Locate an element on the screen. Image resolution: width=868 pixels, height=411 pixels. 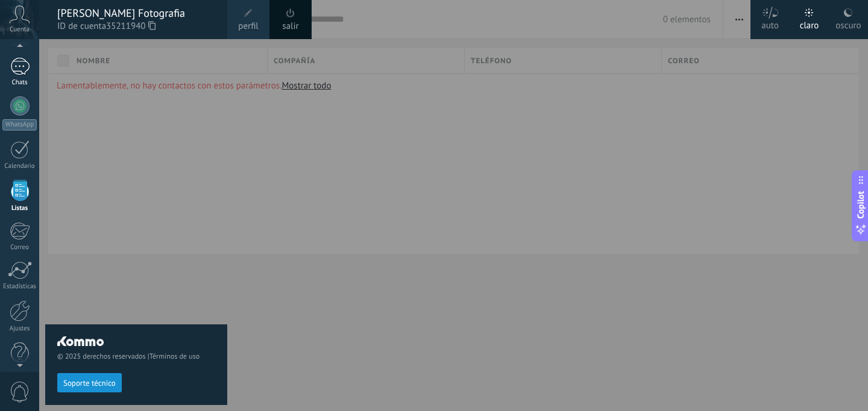
div: Ajustes is located at coordinates (20, 329).